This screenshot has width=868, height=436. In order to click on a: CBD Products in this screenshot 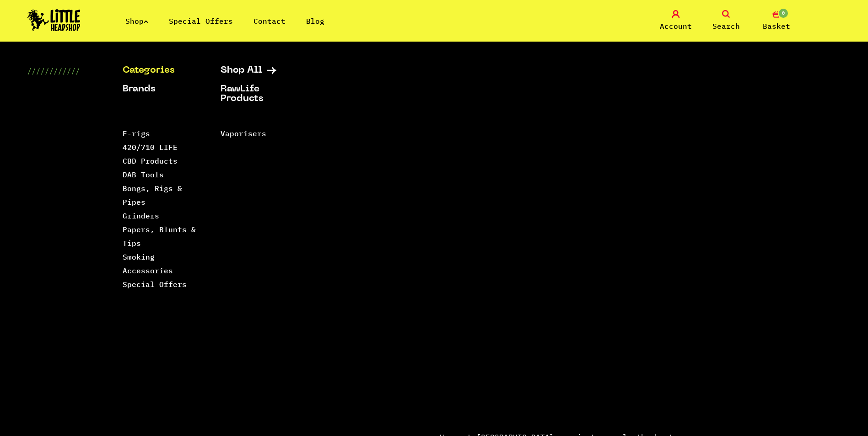, I will do `click(150, 161)`.